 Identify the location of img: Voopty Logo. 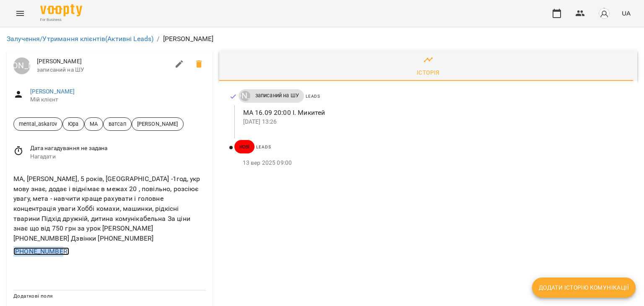
(61, 10).